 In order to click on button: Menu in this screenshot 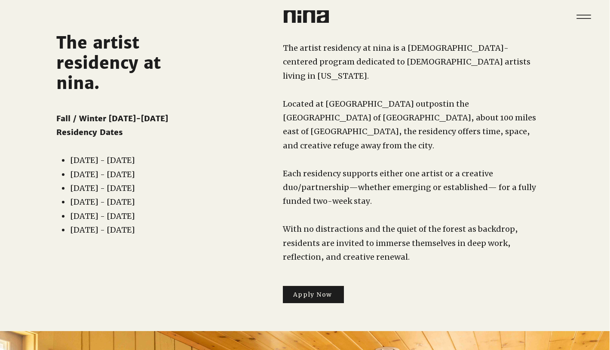, I will do `click(584, 16)`.